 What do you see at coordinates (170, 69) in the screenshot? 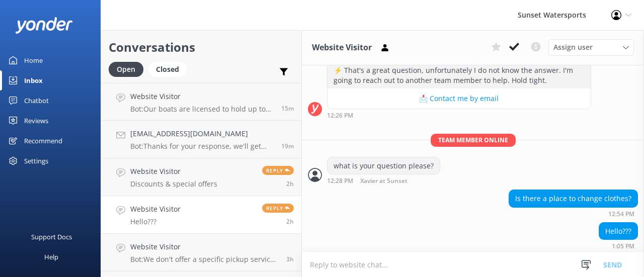
I see `a: Closed` at bounding box center [170, 69].